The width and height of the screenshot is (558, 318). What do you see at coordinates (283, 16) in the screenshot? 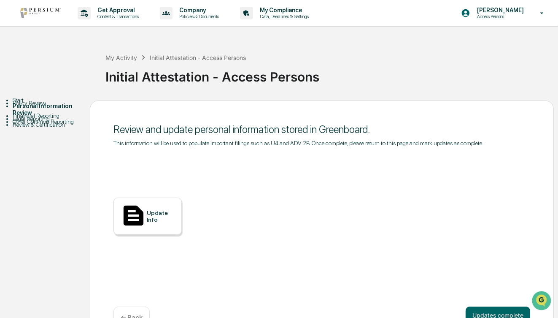
I see `p: Data, Deadlines & Settings` at bounding box center [283, 16].